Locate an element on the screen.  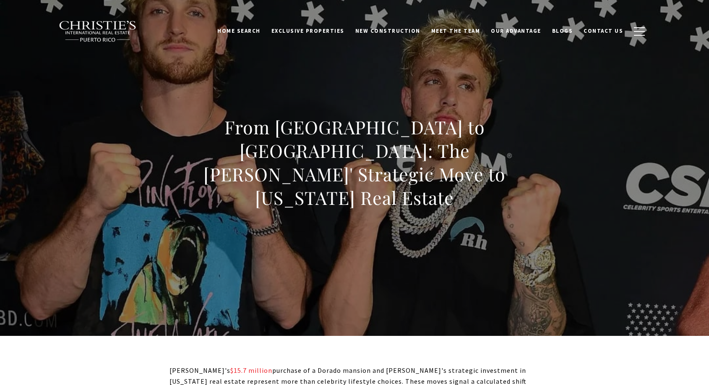
span: New Construction is located at coordinates (388, 31).